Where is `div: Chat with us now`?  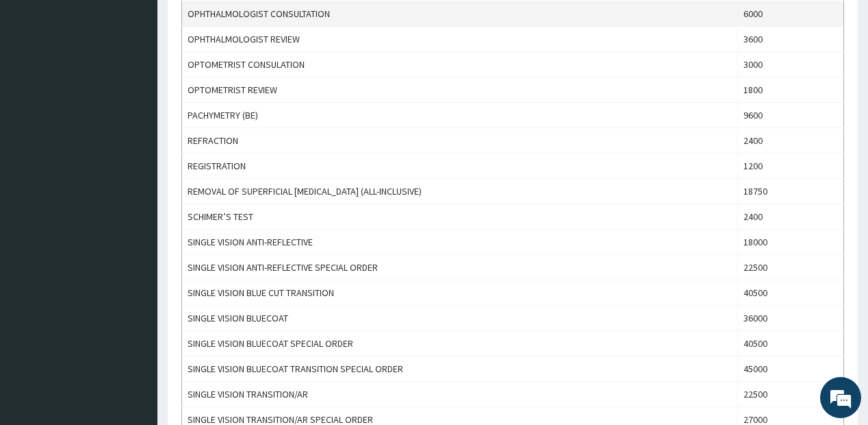 div: Chat with us now is located at coordinates (150, 86).